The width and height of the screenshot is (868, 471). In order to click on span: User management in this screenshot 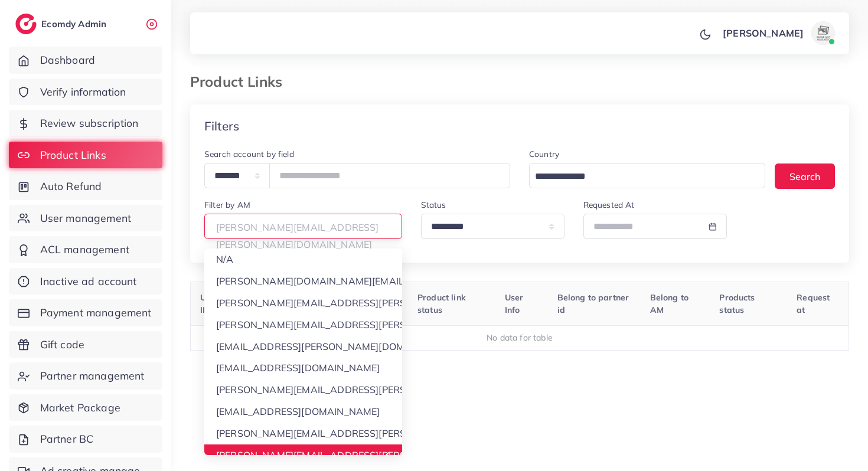, I will do `click(85, 218)`.